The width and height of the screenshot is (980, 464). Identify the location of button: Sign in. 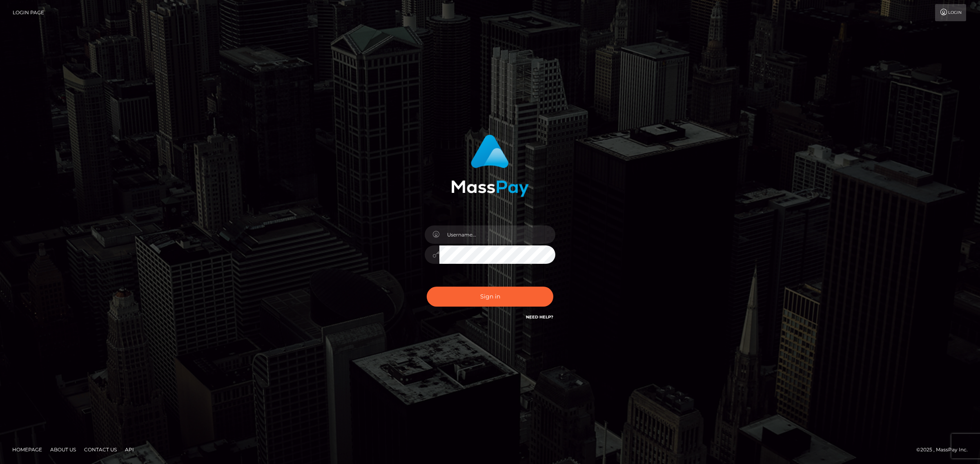
(490, 297).